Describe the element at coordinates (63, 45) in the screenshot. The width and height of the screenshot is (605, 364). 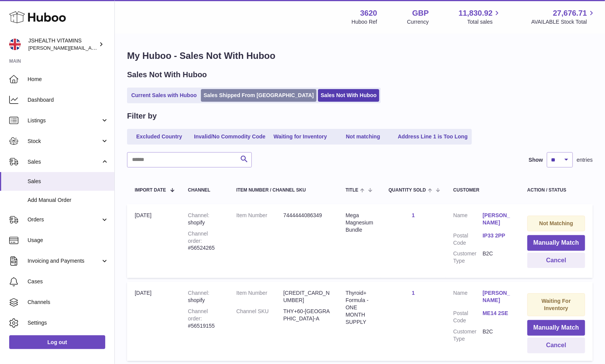
I see `div: JSHEALTH VITAMINS` at that location.